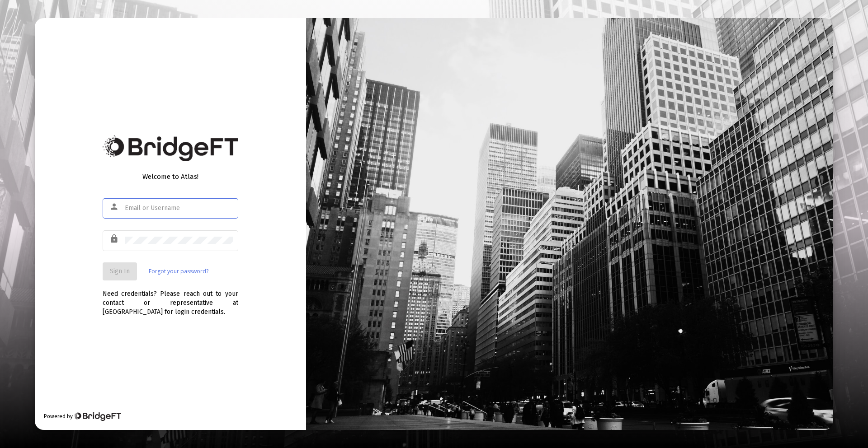  Describe the element at coordinates (115, 239) in the screenshot. I see `mat-icon: lock` at that location.